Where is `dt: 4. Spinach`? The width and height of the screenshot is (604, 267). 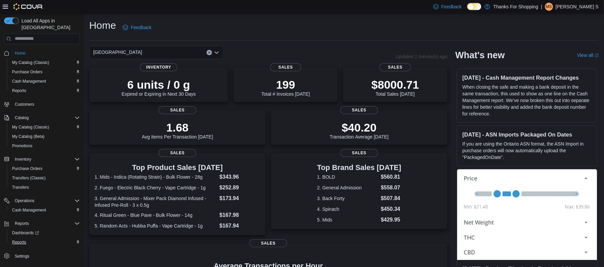
dt: 4. Spinach is located at coordinates (347, 209).